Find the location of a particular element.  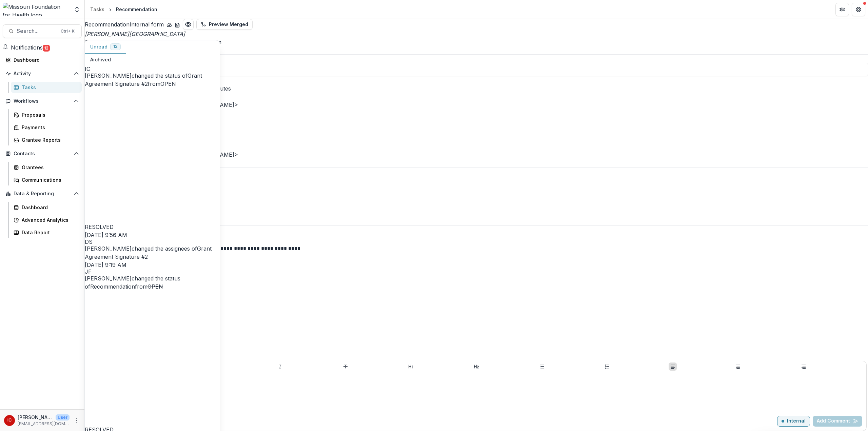

button: Align Center is located at coordinates (738, 366).